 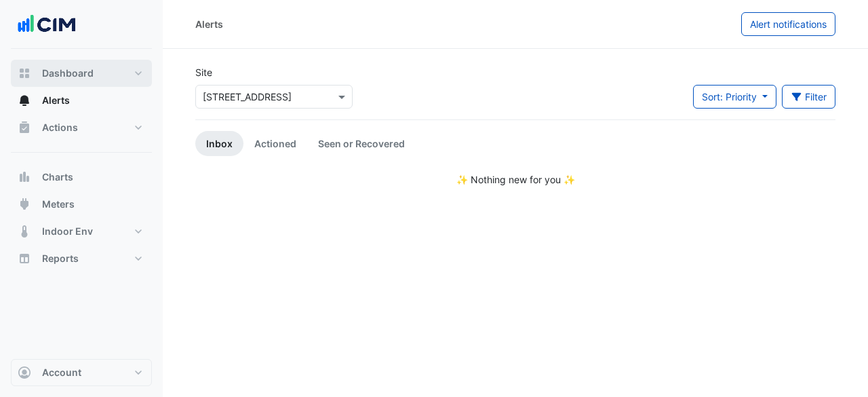 What do you see at coordinates (362, 143) in the screenshot?
I see `a: Seen or Recovered` at bounding box center [362, 143].